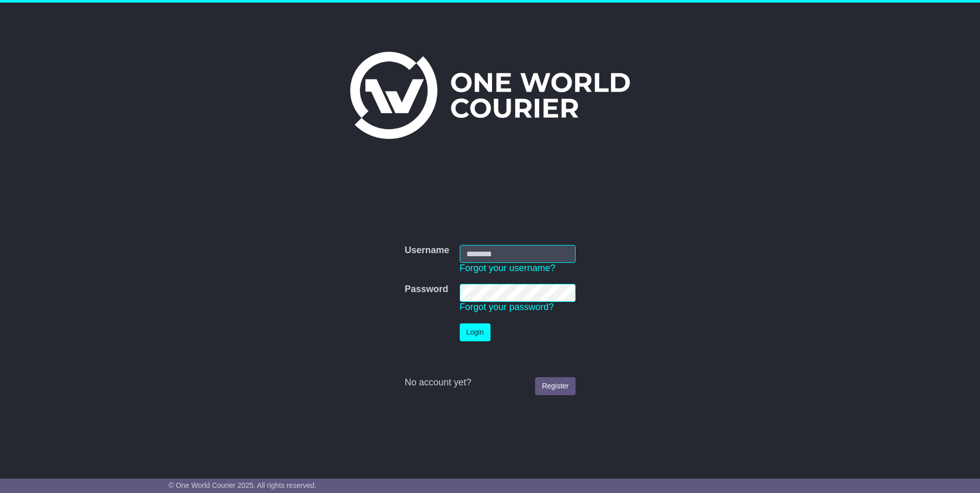 The width and height of the screenshot is (980, 493). Describe the element at coordinates (555, 386) in the screenshot. I see `a: Register` at that location.